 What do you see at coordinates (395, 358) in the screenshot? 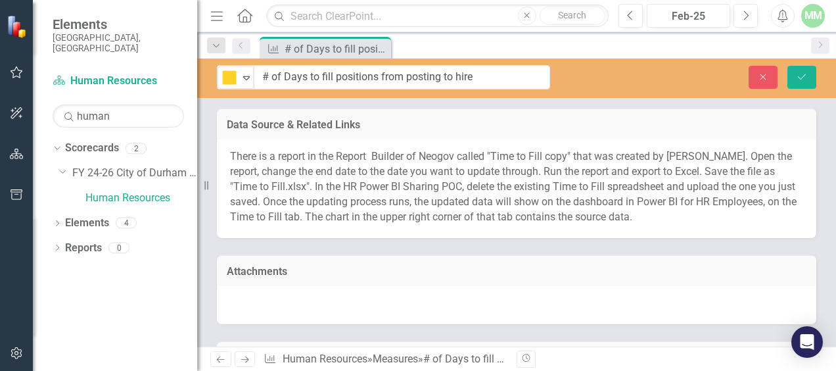
I see `a: Measures` at bounding box center [395, 358].